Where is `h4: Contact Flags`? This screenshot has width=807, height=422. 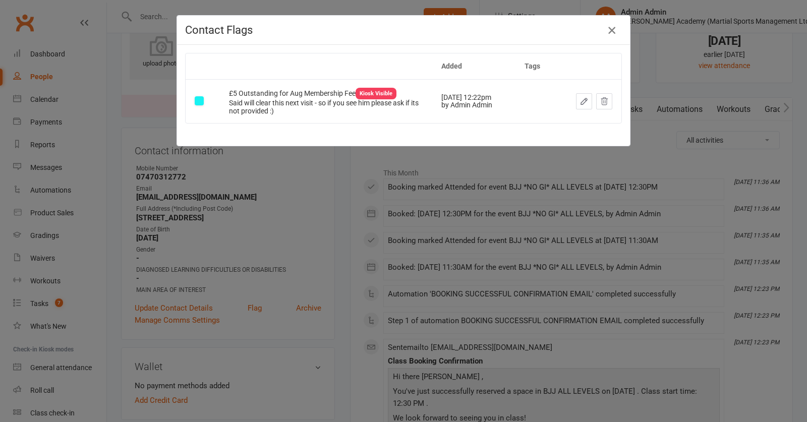 h4: Contact Flags is located at coordinates (403, 30).